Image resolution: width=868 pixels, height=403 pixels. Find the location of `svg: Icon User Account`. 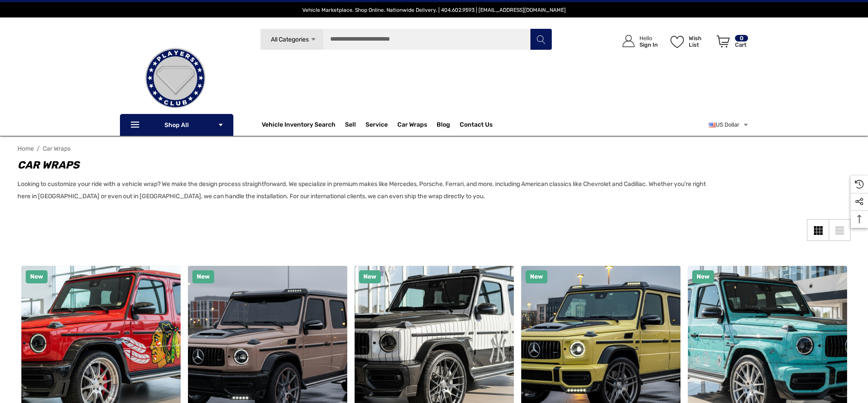

svg: Icon User Account is located at coordinates (629, 41).